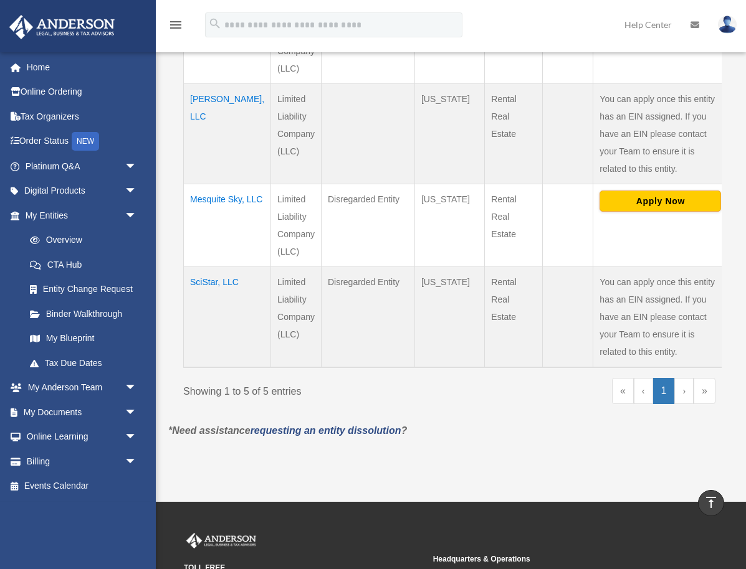  What do you see at coordinates (82, 92) in the screenshot?
I see `a: Online Ordering` at bounding box center [82, 92].